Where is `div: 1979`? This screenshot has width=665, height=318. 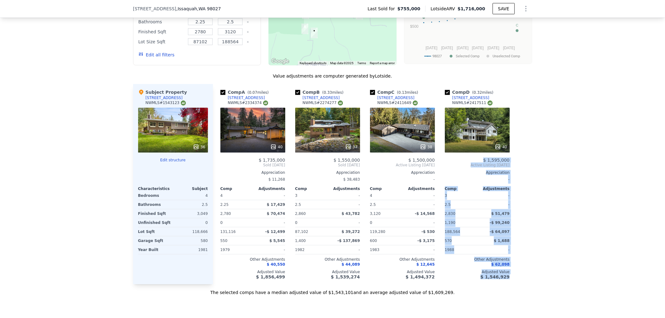 div: 1979 is located at coordinates (236, 250).